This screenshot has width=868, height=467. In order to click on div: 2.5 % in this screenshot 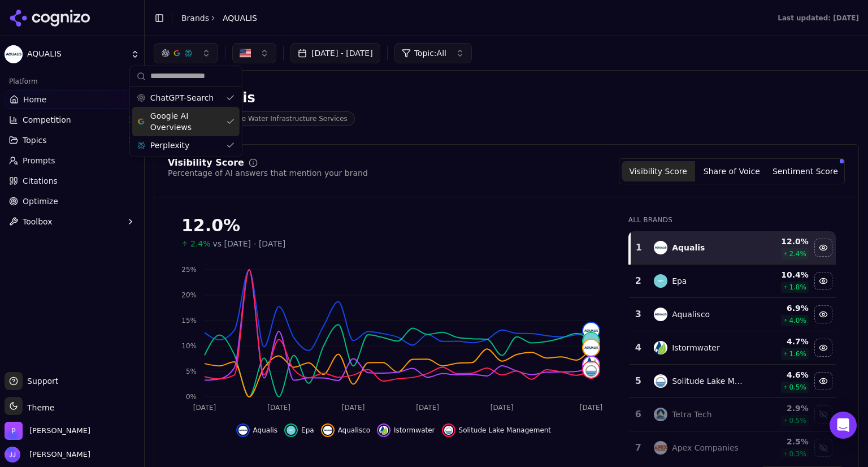, I will do `click(782, 442)`.